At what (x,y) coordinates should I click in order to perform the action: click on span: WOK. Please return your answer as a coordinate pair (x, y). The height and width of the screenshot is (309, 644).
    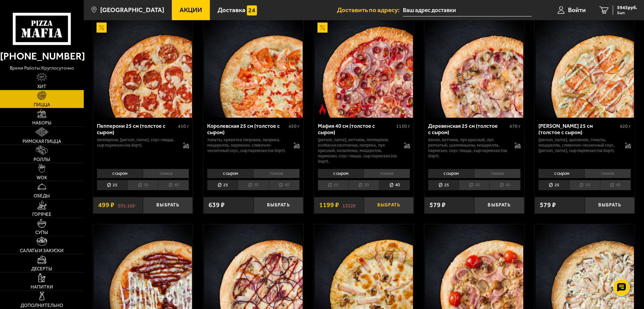
    Looking at the image, I should click on (41, 178).